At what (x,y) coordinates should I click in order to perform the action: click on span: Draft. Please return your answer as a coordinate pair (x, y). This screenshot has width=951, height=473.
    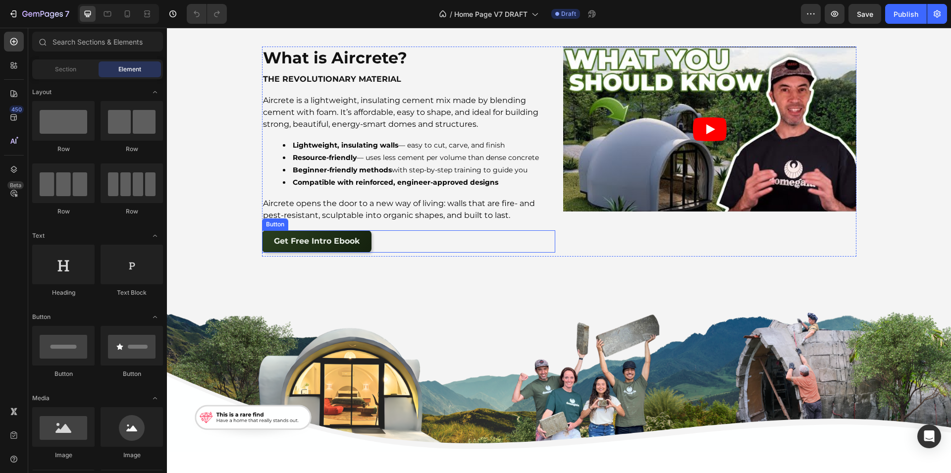
    Looking at the image, I should click on (569, 14).